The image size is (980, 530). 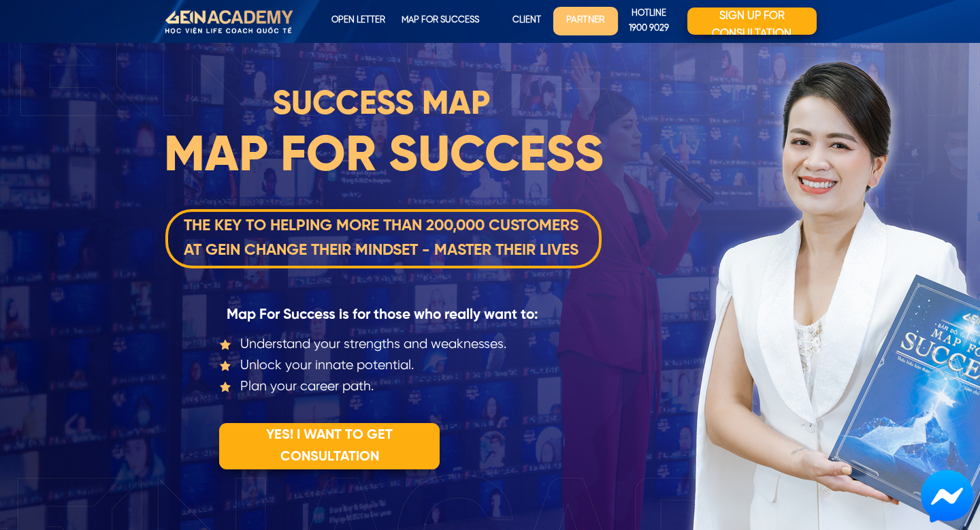 What do you see at coordinates (527, 20) in the screenshot?
I see `font: CLIENT` at bounding box center [527, 20].